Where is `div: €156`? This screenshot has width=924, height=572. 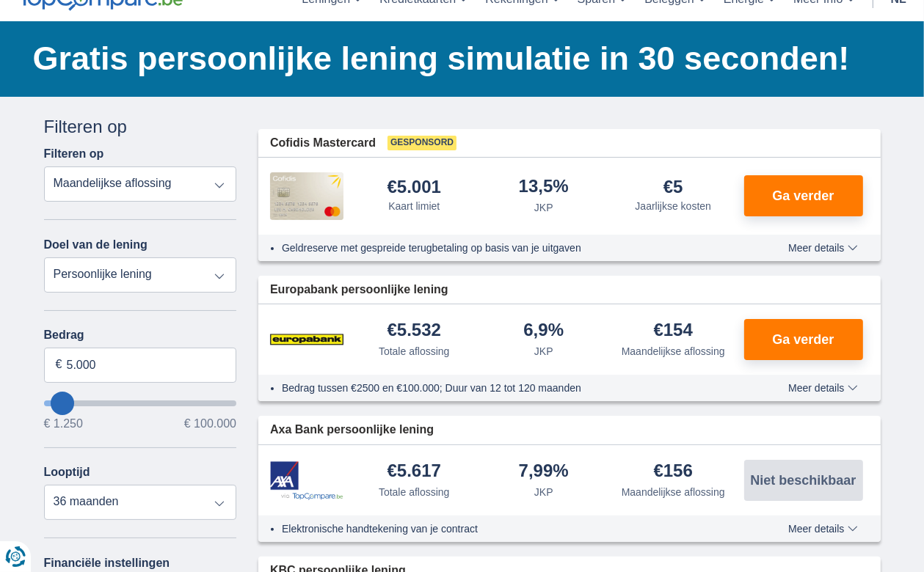 div: €156 is located at coordinates (673, 472).